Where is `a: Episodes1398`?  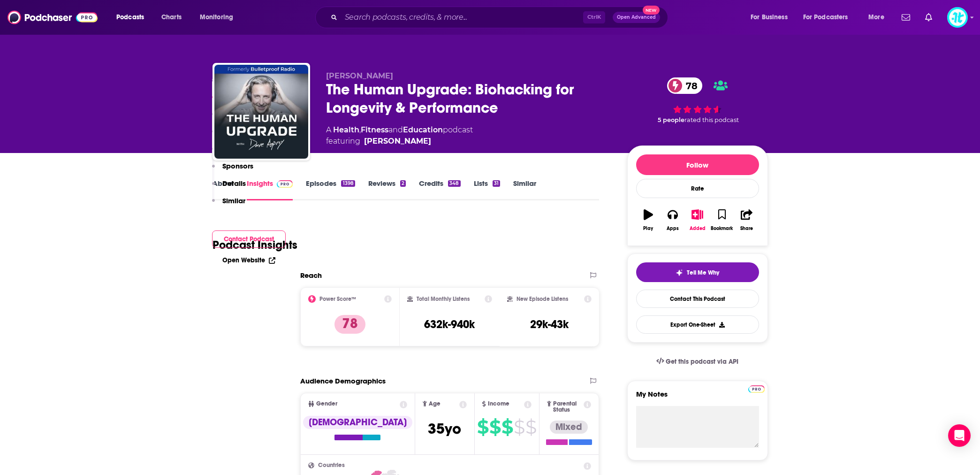 a: Episodes1398 is located at coordinates (330, 190).